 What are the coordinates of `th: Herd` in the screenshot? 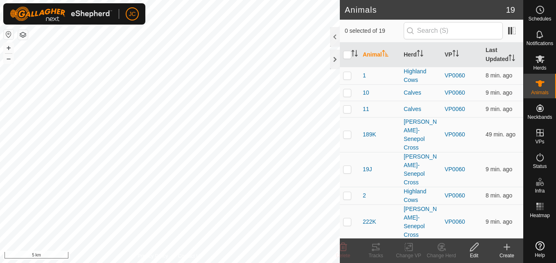 It's located at (421, 55).